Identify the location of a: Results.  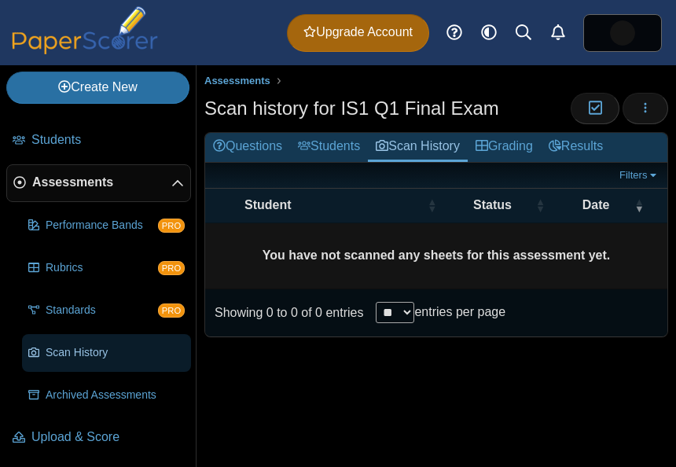
(575, 147).